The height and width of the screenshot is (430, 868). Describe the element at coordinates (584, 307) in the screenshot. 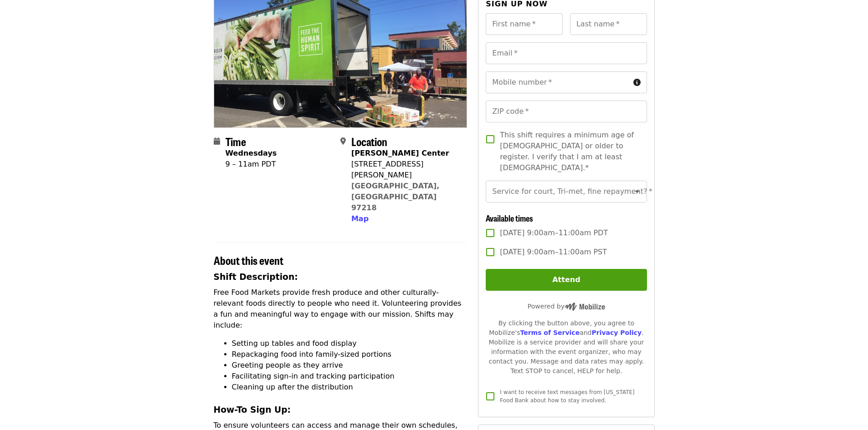

I see `img: Powered by Mobilize` at that location.